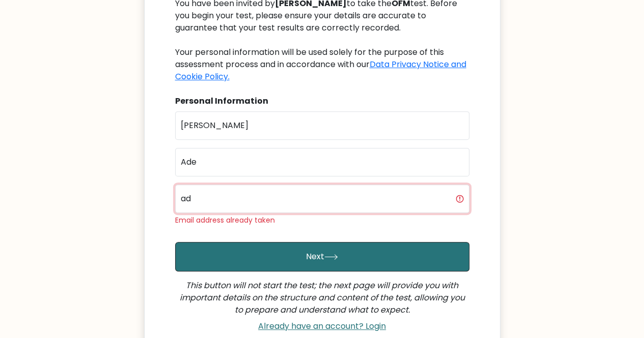 The width and height of the screenshot is (644, 338). What do you see at coordinates (322, 257) in the screenshot?
I see `button: Next` at bounding box center [322, 257].